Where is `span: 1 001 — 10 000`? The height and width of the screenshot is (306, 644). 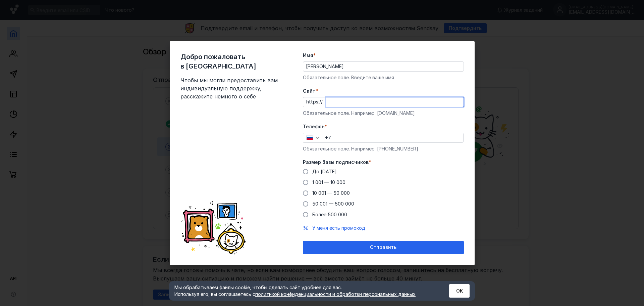 span: 1 001 — 10 000 is located at coordinates (329, 182).